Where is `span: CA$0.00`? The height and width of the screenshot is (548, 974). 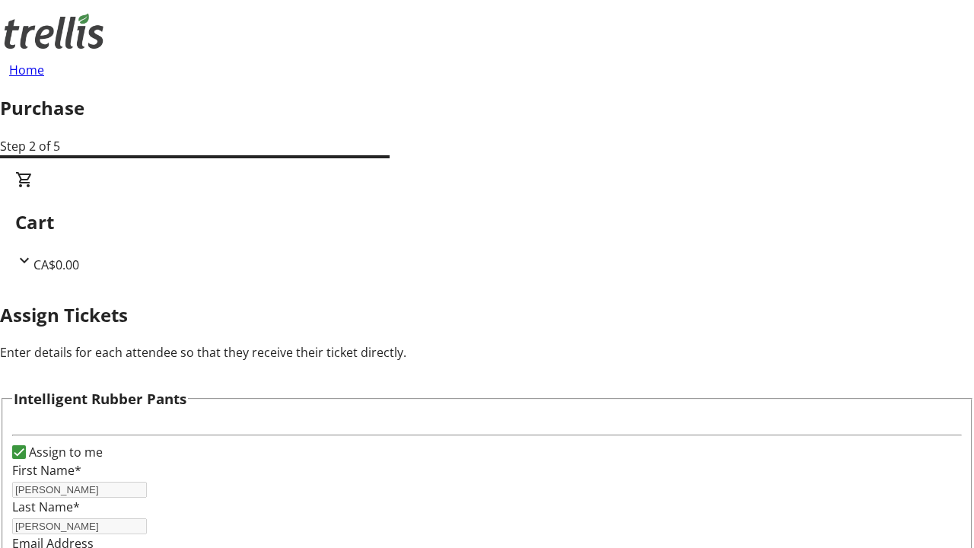 span: CA$0.00 is located at coordinates (56, 265).